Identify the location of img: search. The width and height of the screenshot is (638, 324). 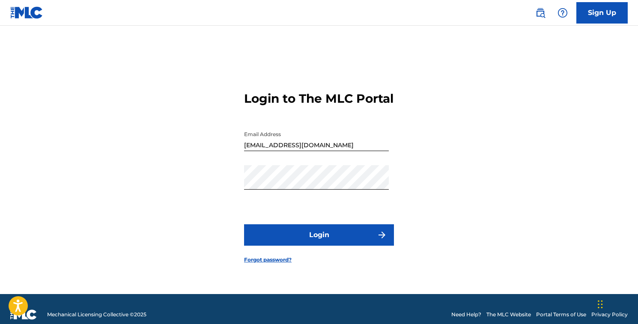
(541, 13).